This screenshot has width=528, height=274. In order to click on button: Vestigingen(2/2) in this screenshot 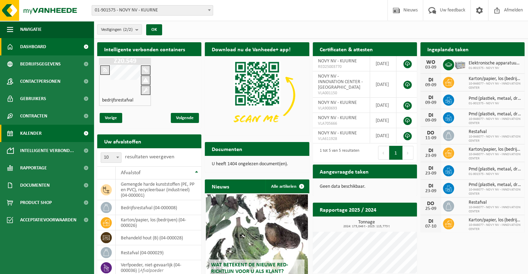, I will do `click(119, 29)`.